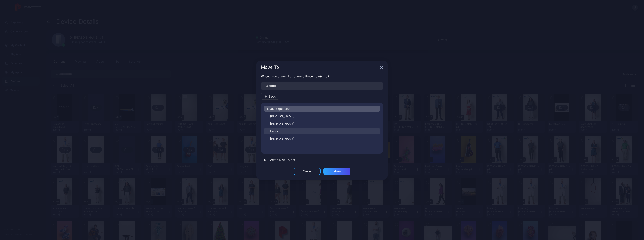 The width and height of the screenshot is (644, 240). I want to click on button: Cancel, so click(307, 171).